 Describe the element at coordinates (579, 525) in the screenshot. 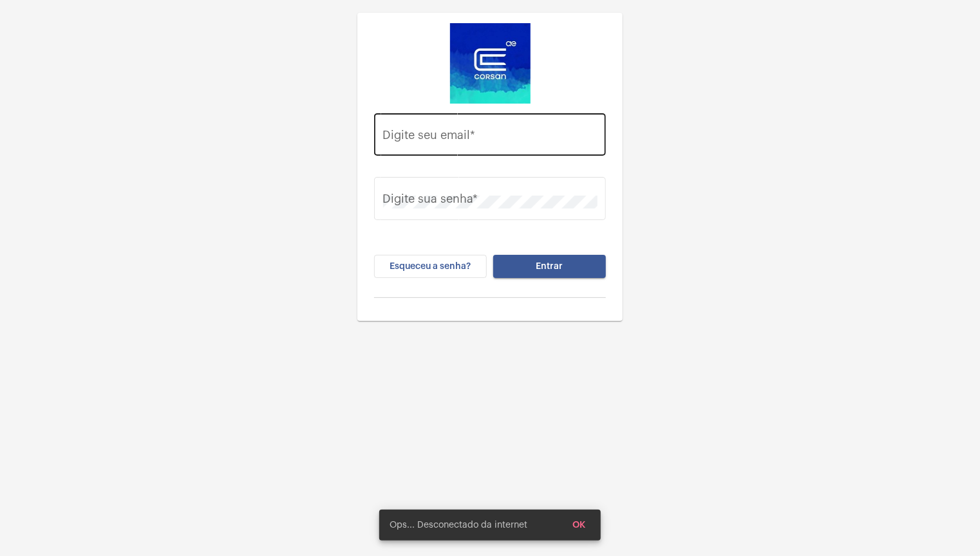

I see `span: OK` at that location.